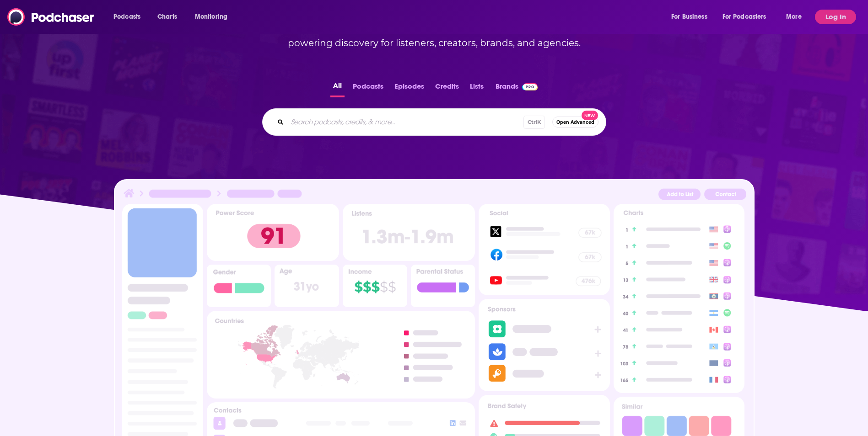 The height and width of the screenshot is (436, 868). What do you see at coordinates (167, 17) in the screenshot?
I see `a: Charts` at bounding box center [167, 17].